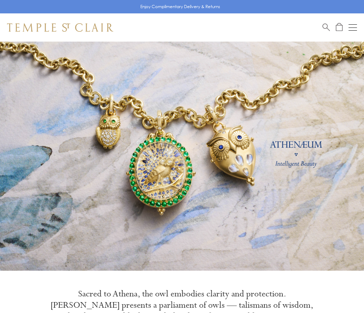  What do you see at coordinates (326, 27) in the screenshot?
I see `a: Search` at bounding box center [326, 27].